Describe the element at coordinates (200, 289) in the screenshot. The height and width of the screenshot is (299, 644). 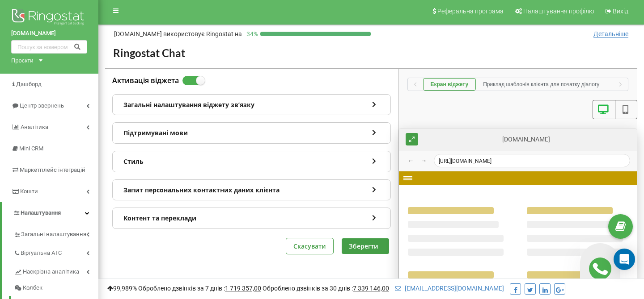
I see `span: Оброблено дзвінків за 7 днів :` at that location.